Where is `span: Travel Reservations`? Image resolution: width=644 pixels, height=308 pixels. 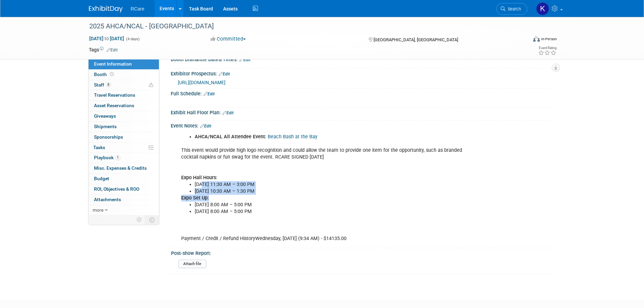
span: Travel Reservations is located at coordinates (114, 95).